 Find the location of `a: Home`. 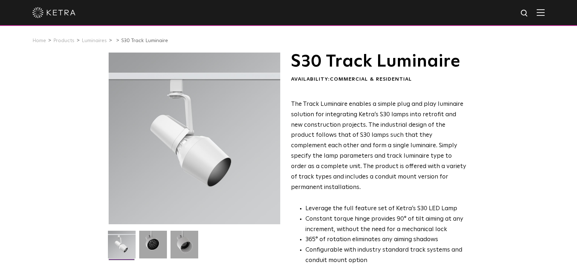

a: Home is located at coordinates (39, 41).